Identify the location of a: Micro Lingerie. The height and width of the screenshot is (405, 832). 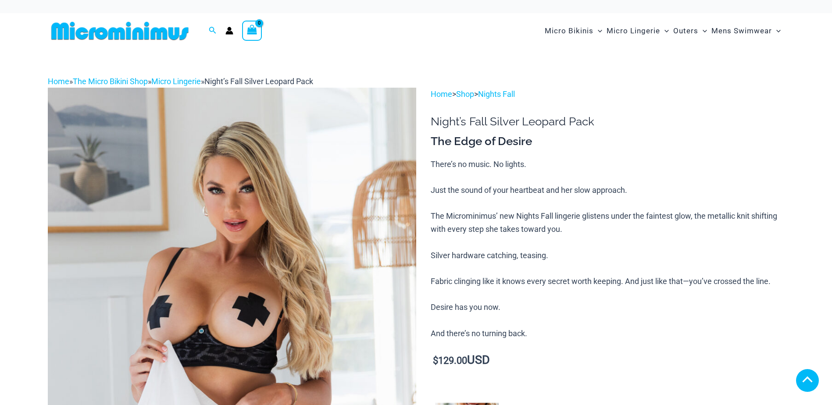
(176, 81).